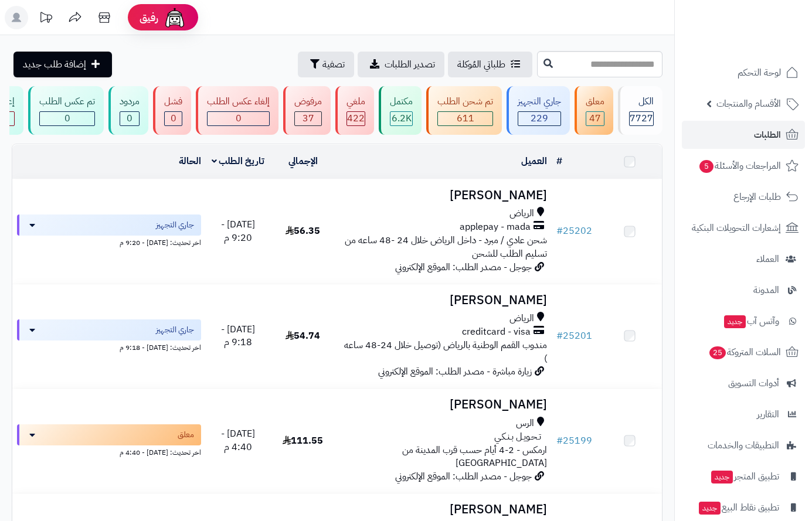 The height and width of the screenshot is (521, 812). What do you see at coordinates (481, 64) in the screenshot?
I see `span: طلباتي المُوكلة` at bounding box center [481, 64].